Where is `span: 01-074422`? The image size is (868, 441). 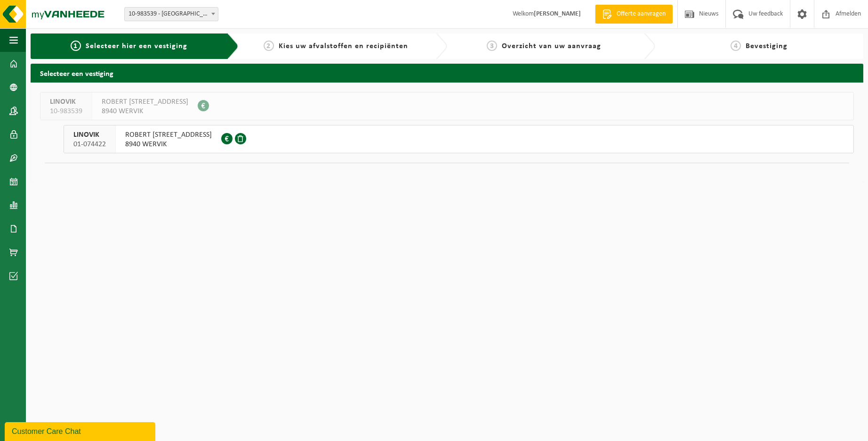 span: 01-074422 is located at coordinates (89, 145).